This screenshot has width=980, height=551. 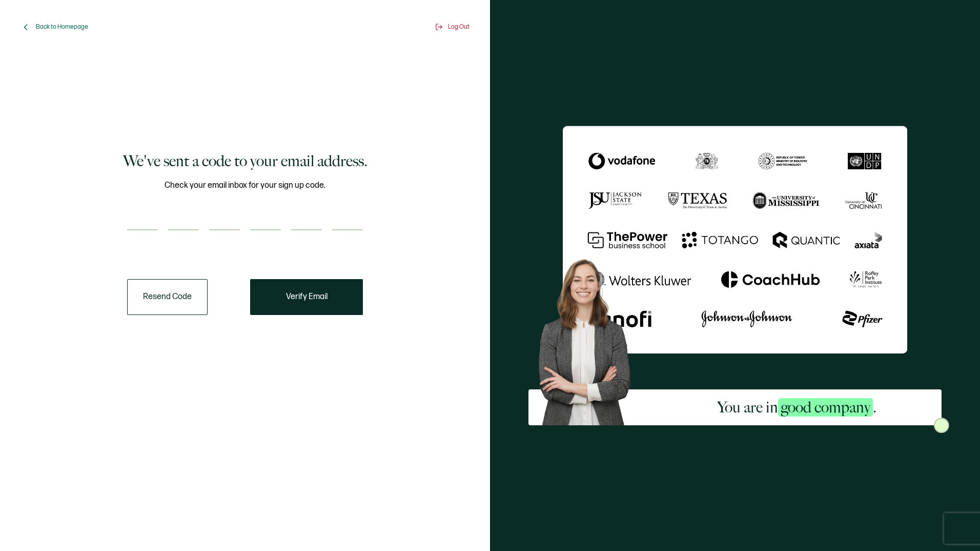 What do you see at coordinates (797, 407) in the screenshot?
I see `h2: You are in .` at bounding box center [797, 407].